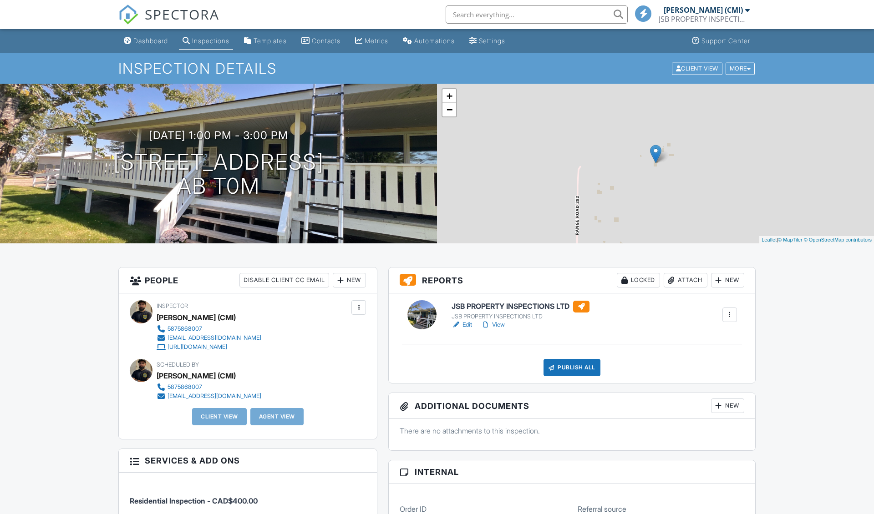 The height and width of the screenshot is (514, 874). I want to click on div: Automations, so click(434, 40).